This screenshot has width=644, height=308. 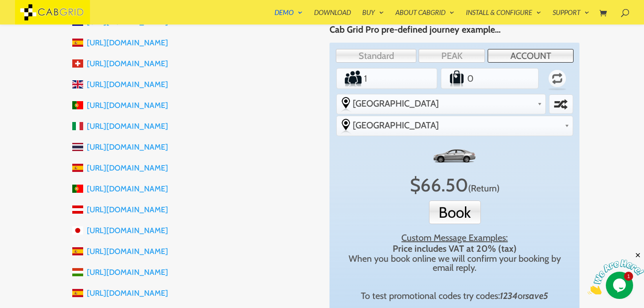 I want to click on input: Number of Suitcases Number of Suitcases, so click(x=489, y=78).